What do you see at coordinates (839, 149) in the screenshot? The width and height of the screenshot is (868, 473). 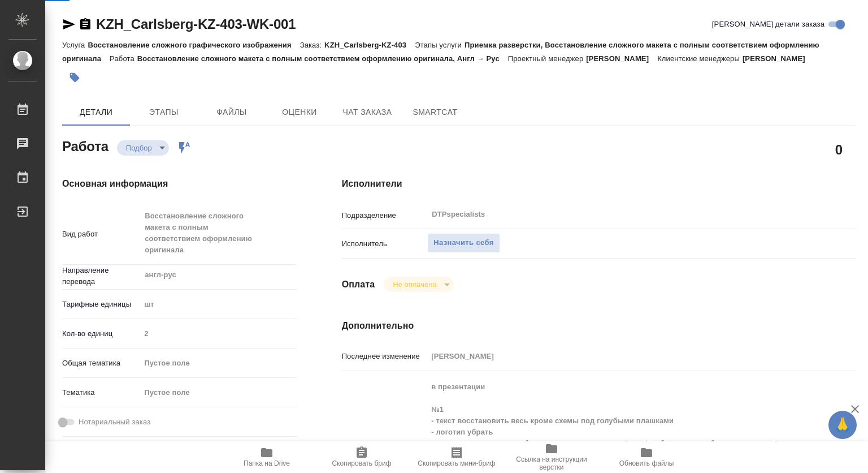 I see `h2: 0` at bounding box center [839, 149].